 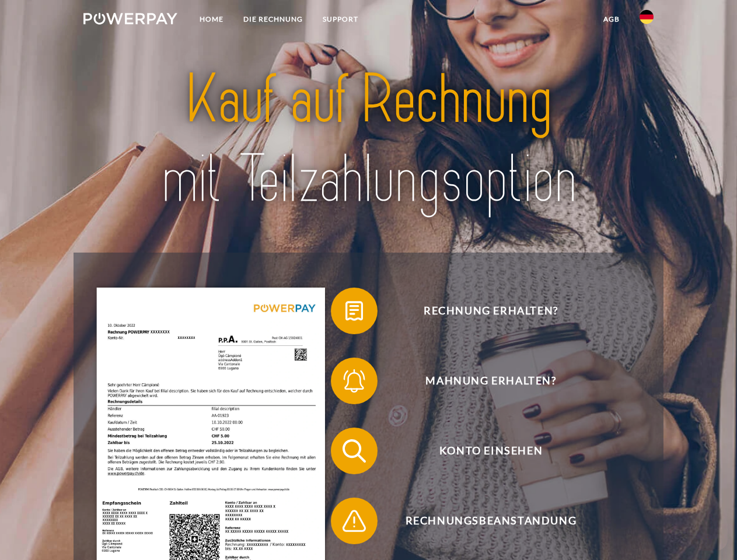 What do you see at coordinates (491, 311) in the screenshot?
I see `span: Rechnung erhalten?` at bounding box center [491, 311].